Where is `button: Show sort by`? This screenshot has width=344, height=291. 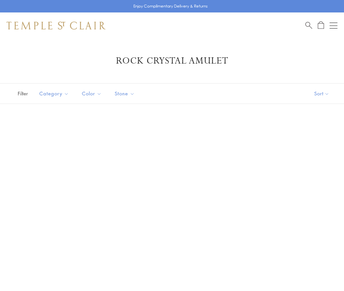
button: Show sort by is located at coordinates (322, 93).